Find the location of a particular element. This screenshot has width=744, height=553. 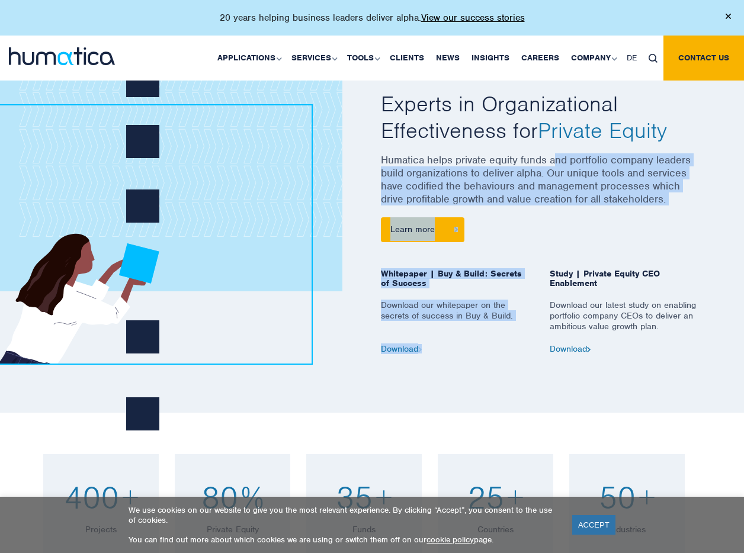

a: DE is located at coordinates (631, 58).